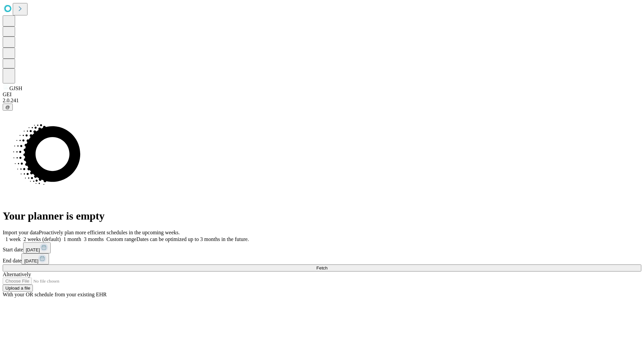 The image size is (644, 362). What do you see at coordinates (322, 95) in the screenshot?
I see `div: GEI` at bounding box center [322, 95].